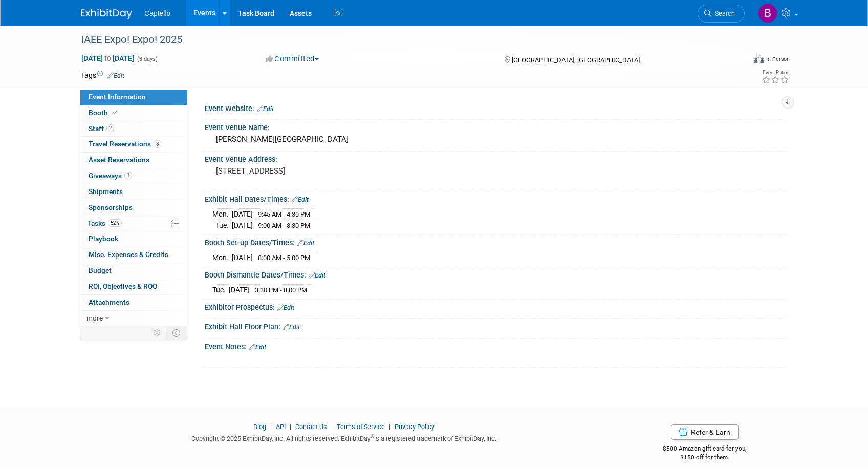 The width and height of the screenshot is (868, 469). Describe the element at coordinates (133, 176) in the screenshot. I see `a: Giveaways1` at that location.